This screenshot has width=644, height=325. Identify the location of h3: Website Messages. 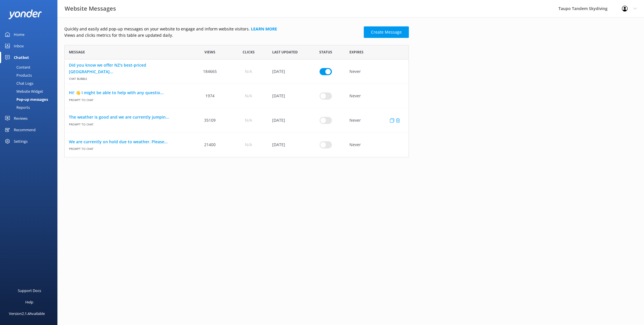
(90, 9).